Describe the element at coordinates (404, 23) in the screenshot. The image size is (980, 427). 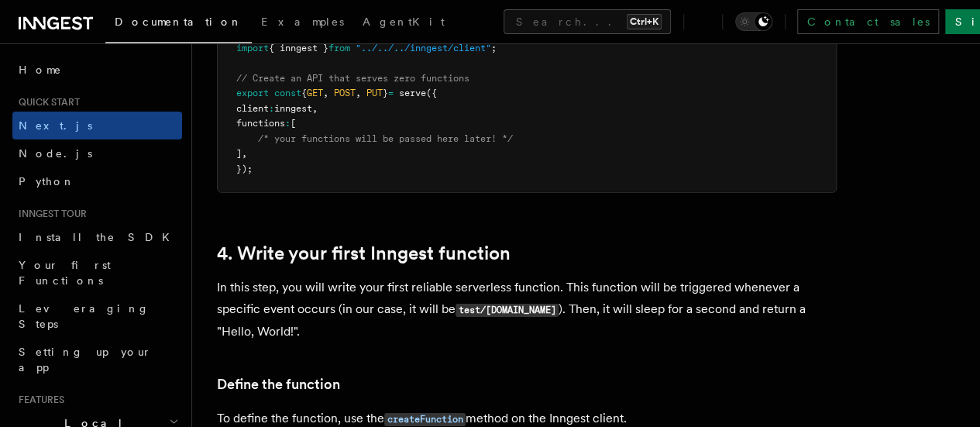
I see `a: AgentKit` at that location.